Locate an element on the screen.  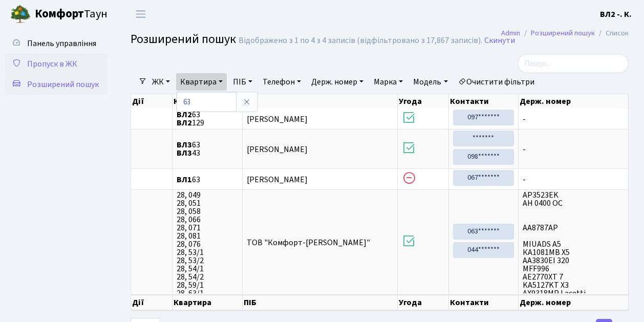
nav: breadcrumb is located at coordinates (565, 33).